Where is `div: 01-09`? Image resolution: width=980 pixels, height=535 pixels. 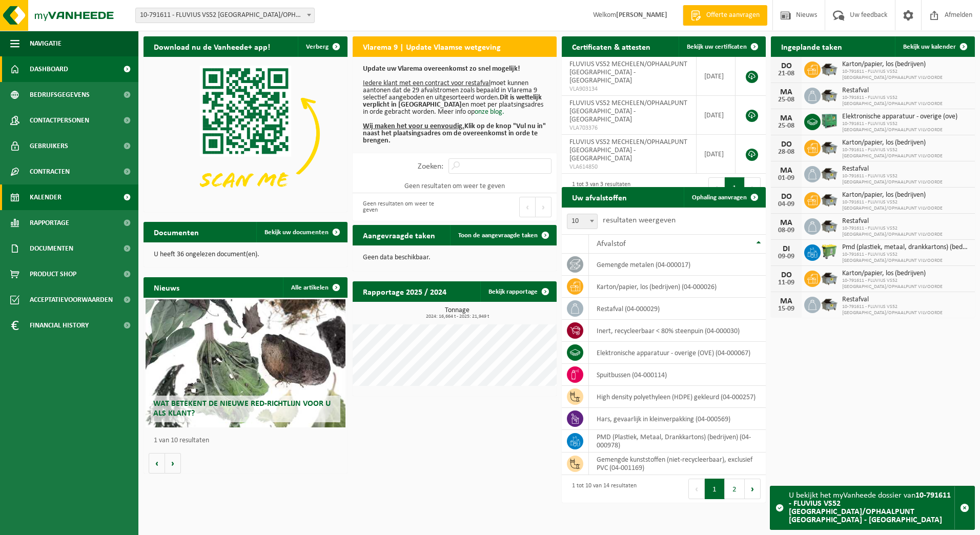 div: 01-09 is located at coordinates (786, 179).